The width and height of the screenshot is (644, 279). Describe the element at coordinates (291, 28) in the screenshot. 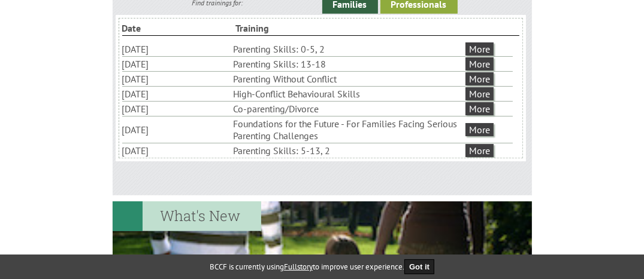

I see `li: Training` at that location.